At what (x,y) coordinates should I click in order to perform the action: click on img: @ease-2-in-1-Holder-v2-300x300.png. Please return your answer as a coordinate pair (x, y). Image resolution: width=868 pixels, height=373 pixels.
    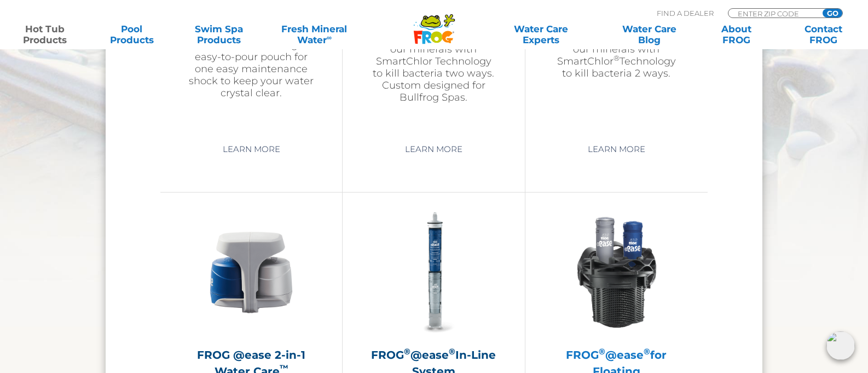
    Looking at the image, I should click on (251, 272).